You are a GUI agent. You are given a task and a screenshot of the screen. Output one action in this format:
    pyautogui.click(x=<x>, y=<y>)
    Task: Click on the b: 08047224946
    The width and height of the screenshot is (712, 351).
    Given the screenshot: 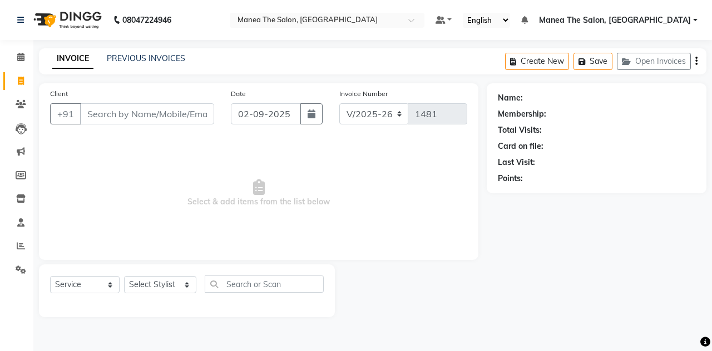 What is the action you would take?
    pyautogui.click(x=147, y=20)
    